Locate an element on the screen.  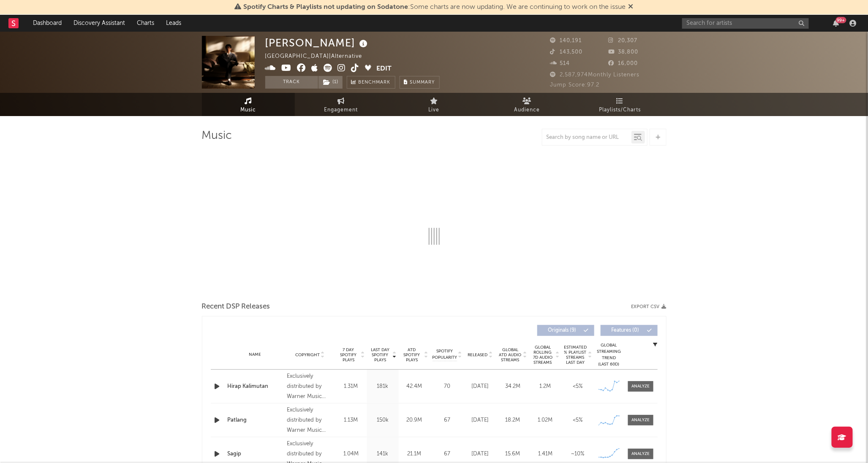
div: Sagip is located at coordinates (255, 454).